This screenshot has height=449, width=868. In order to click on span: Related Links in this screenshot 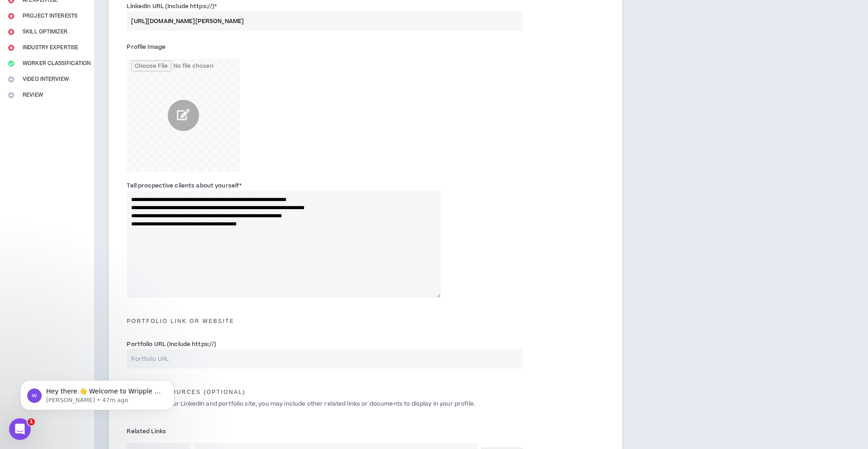, I will do `click(146, 432)`.